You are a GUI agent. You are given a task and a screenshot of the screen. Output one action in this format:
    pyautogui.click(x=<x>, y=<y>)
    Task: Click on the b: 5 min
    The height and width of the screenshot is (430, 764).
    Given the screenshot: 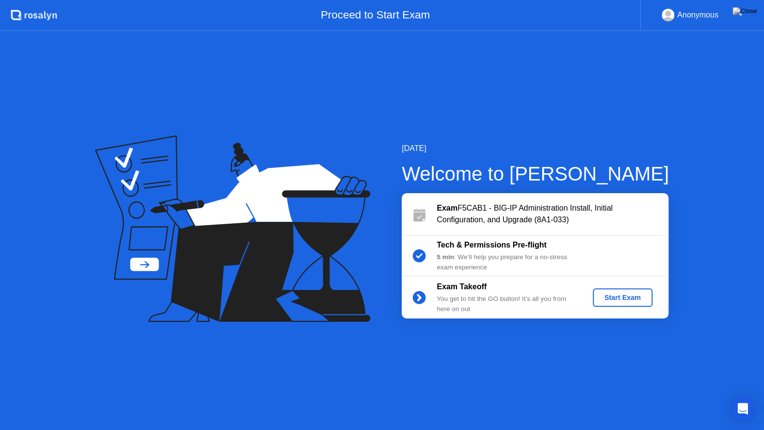 What is the action you would take?
    pyautogui.click(x=445, y=257)
    